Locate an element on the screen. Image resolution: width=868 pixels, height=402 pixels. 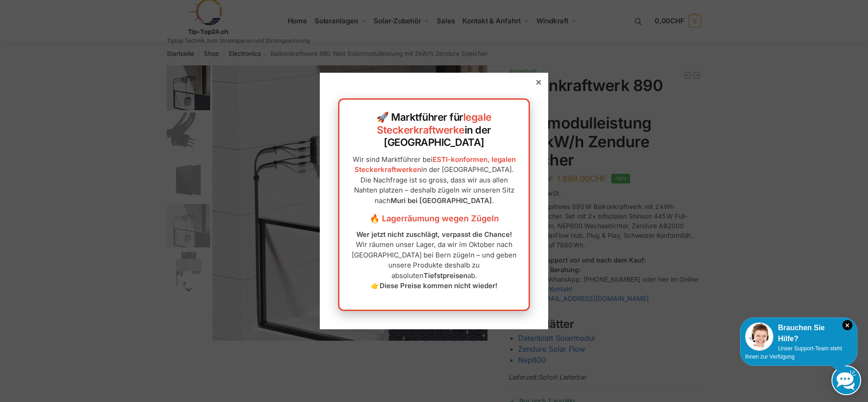
strong: Wer jetzt nicht zuschlägt, verpasst die Chance! is located at coordinates (434, 234).